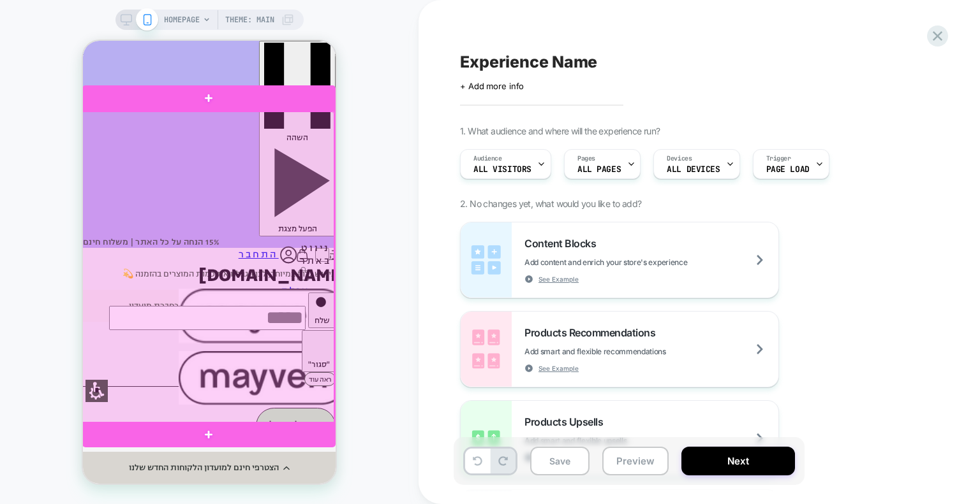 The image size is (980, 504). What do you see at coordinates (249, 20) in the screenshot?
I see `span: Theme: MAIN` at bounding box center [249, 20].